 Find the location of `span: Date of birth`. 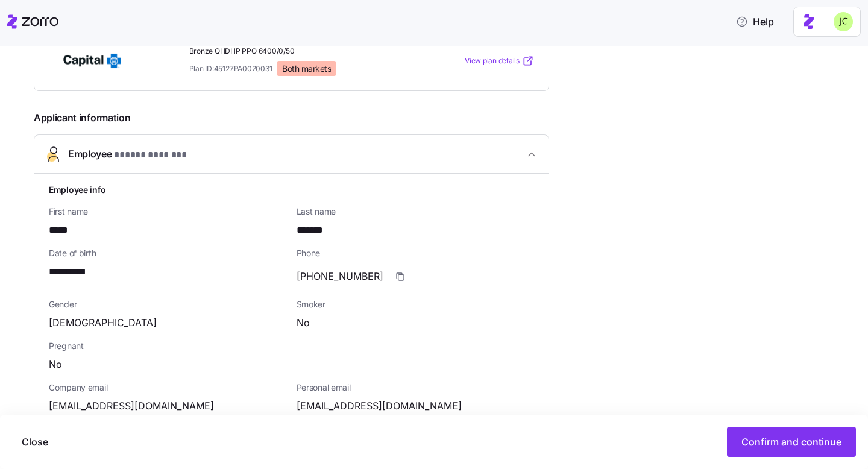

span: Date of birth is located at coordinates (167, 253).